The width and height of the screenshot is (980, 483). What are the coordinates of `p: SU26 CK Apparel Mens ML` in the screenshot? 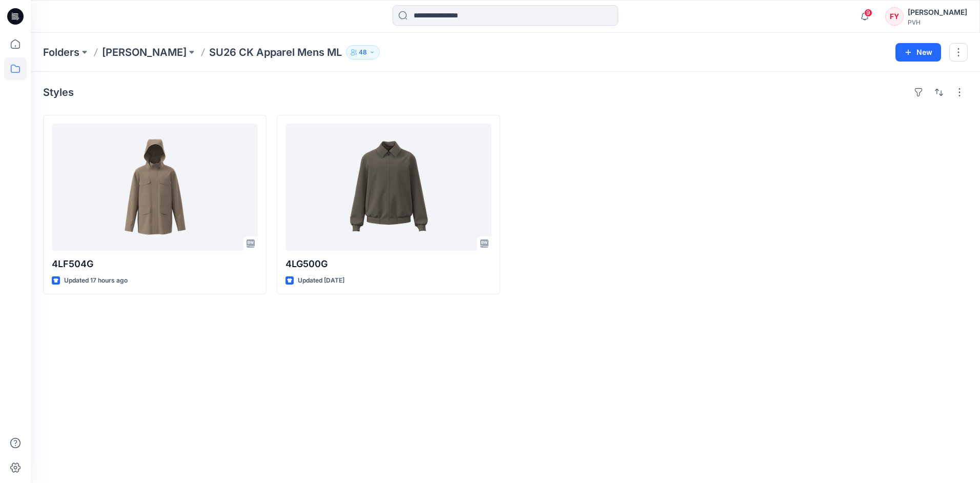 It's located at (275, 52).